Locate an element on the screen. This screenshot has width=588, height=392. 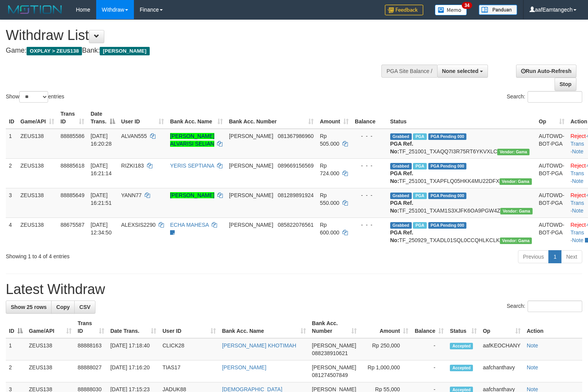
span: PGA Pending is located at coordinates (448, 225).